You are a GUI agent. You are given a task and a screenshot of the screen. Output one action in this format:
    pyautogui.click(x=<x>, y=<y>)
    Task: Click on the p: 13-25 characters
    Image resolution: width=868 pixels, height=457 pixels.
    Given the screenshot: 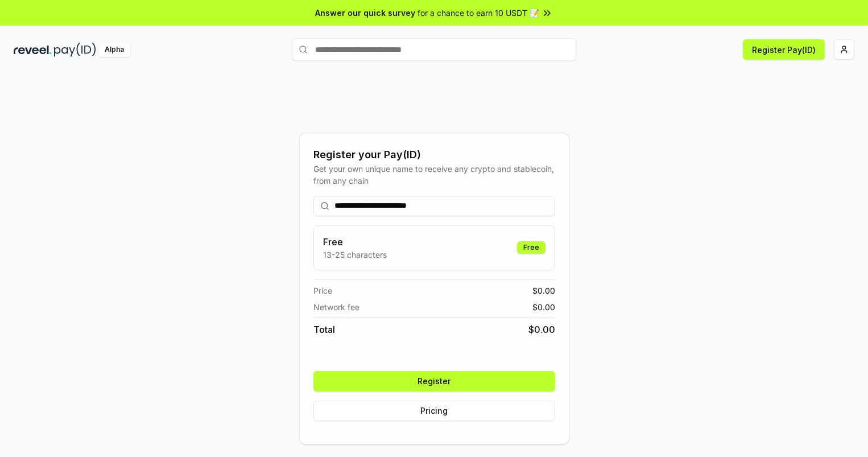 What is the action you would take?
    pyautogui.click(x=355, y=254)
    